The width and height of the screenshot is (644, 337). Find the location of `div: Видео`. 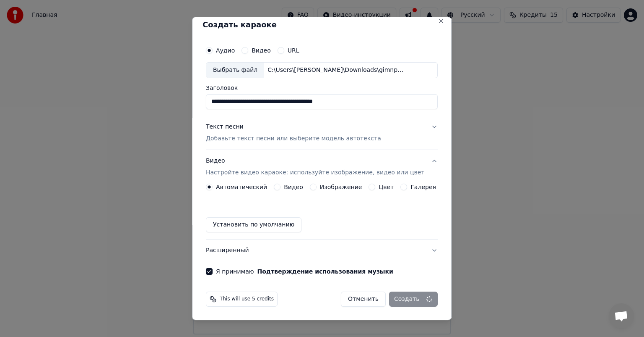

div: Видео is located at coordinates (315, 167).